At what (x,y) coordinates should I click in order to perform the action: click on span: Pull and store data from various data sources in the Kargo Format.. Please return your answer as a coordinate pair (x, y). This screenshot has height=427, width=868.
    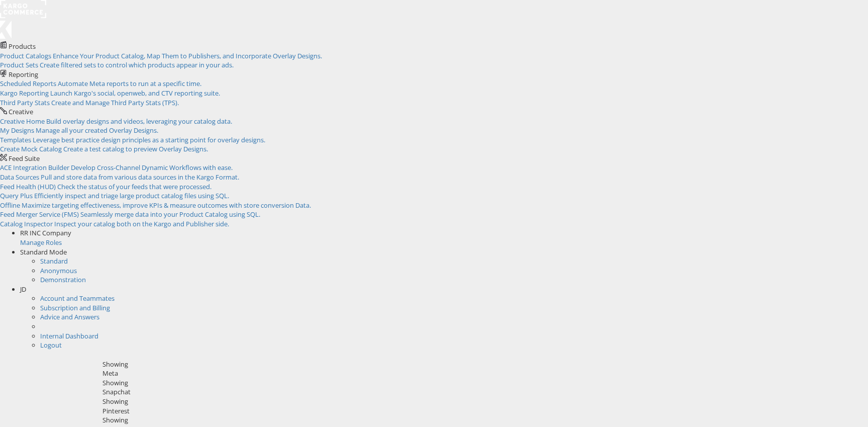
    Looking at the image, I should click on (139, 177).